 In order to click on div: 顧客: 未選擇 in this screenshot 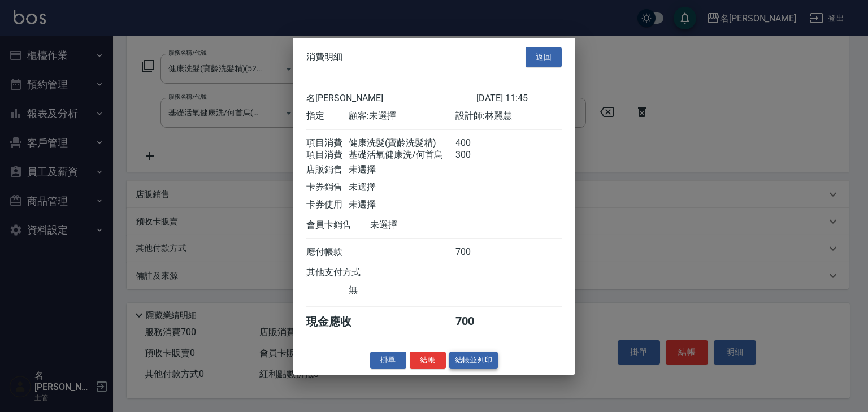, I will do `click(402, 116)`.